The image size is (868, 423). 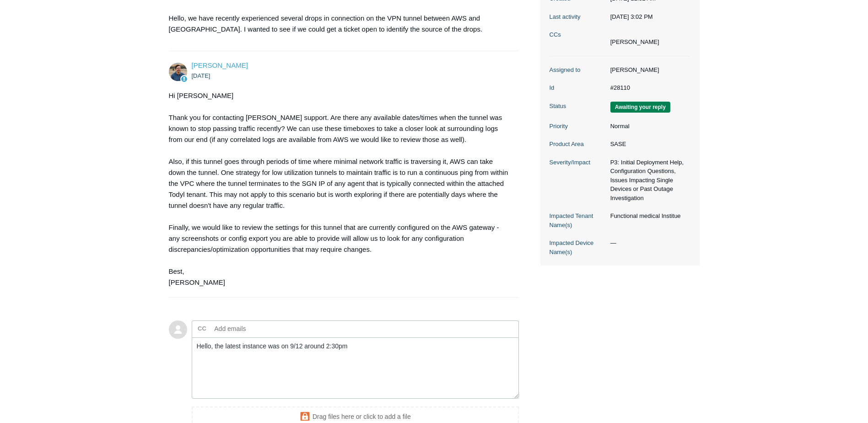 I want to click on dd: SASE, so click(x=647, y=144).